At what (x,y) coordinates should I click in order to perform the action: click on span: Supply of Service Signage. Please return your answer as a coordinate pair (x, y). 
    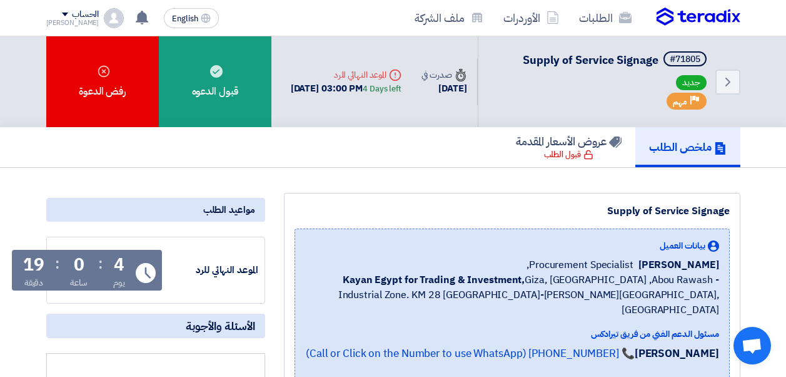
    Looking at the image, I should click on (591, 59).